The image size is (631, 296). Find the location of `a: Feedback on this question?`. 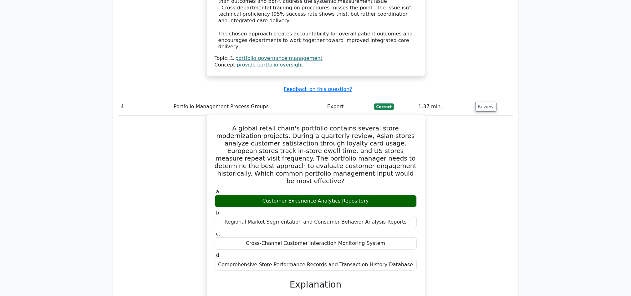

a: Feedback on this question? is located at coordinates (318, 89).